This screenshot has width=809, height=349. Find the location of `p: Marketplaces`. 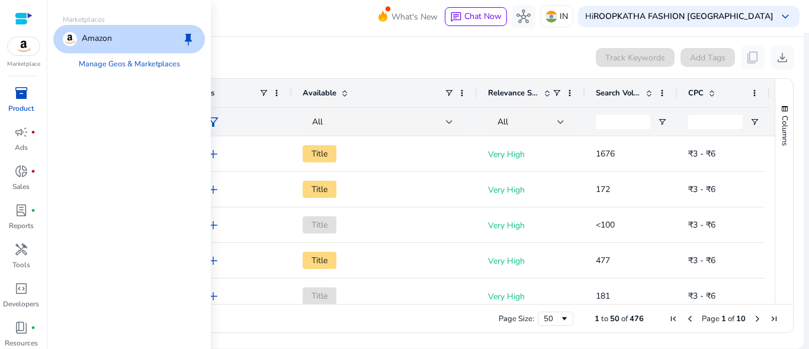

p: Marketplaces is located at coordinates (129, 20).